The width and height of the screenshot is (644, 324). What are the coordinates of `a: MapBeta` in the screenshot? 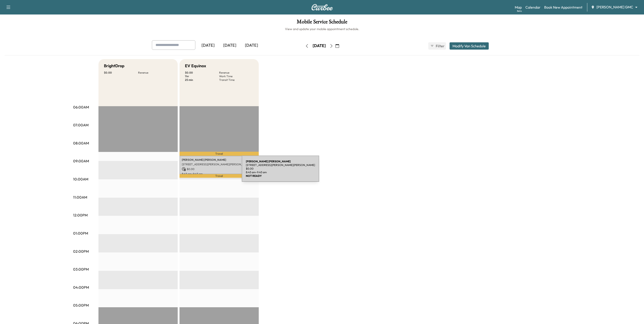 It's located at (518, 7).